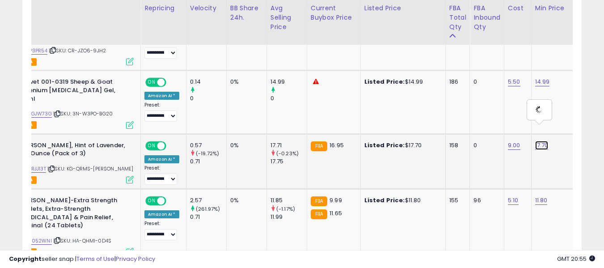  Describe the element at coordinates (487, 17) in the screenshot. I see `div: FBA inbound Qty` at that location.